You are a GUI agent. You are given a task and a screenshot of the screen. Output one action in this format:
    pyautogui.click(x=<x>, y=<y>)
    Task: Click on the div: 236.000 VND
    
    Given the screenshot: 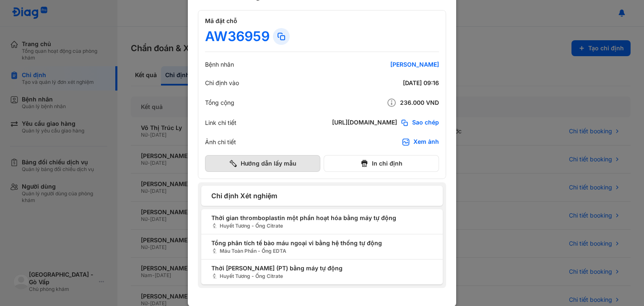 What is the action you would take?
    pyautogui.click(x=388, y=103)
    